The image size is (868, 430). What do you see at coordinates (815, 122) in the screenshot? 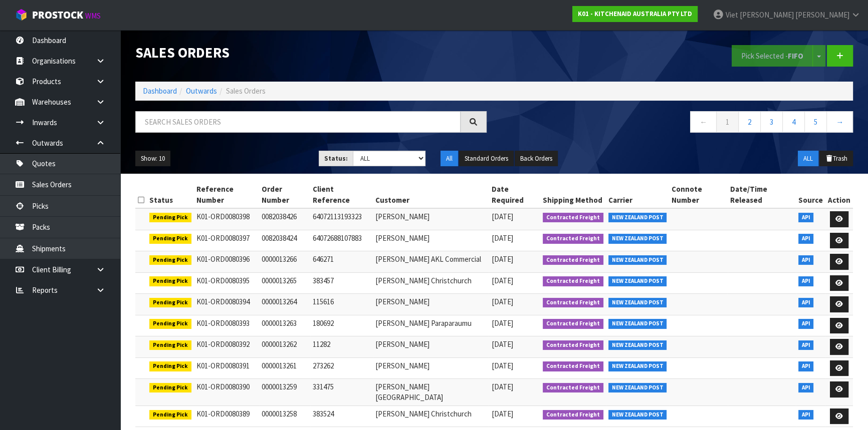
I see `a: 5` at bounding box center [815, 122].